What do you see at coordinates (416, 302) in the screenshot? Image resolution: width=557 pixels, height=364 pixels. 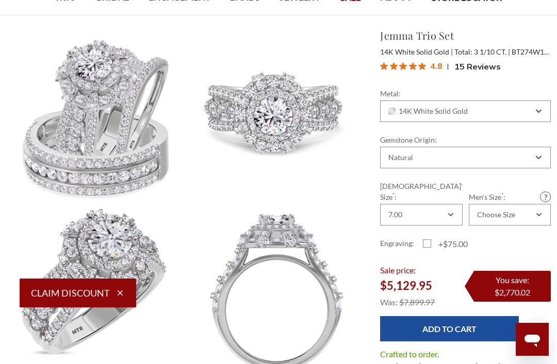 I see `span: $7,899.97` at bounding box center [416, 302].